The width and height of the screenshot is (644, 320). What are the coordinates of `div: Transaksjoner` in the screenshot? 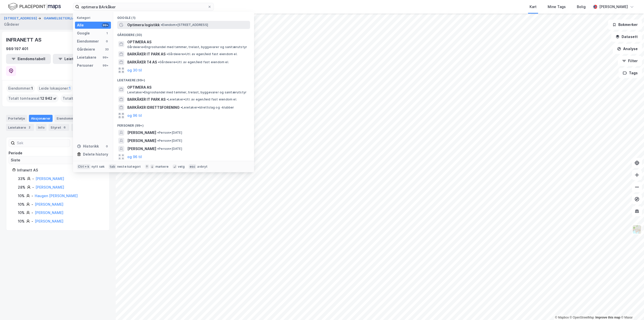 It's located at (88, 127).